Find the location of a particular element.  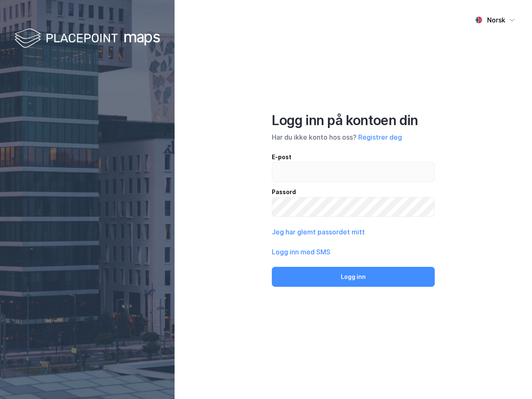

div: Norsk is located at coordinates (496, 20).